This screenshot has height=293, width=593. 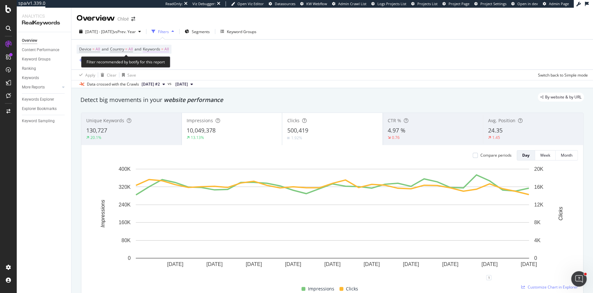 I want to click on text: 16K, so click(x=539, y=187).